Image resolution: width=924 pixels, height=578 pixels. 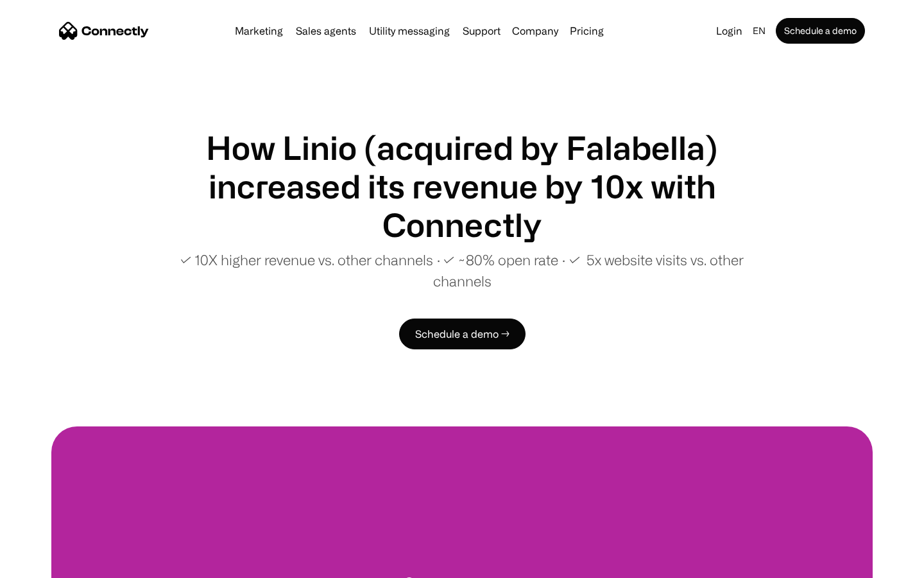 I want to click on a: Schedule a demo, so click(x=820, y=31).